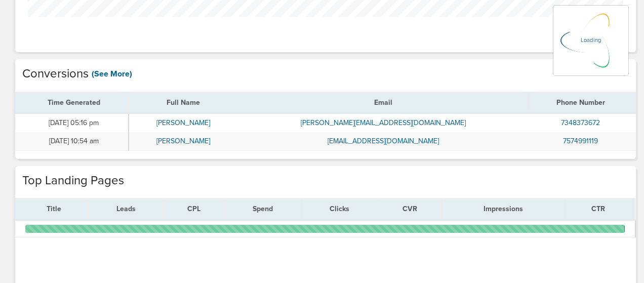 Image resolution: width=644 pixels, height=283 pixels. What do you see at coordinates (183, 103) in the screenshot?
I see `span: Full Name` at bounding box center [183, 103].